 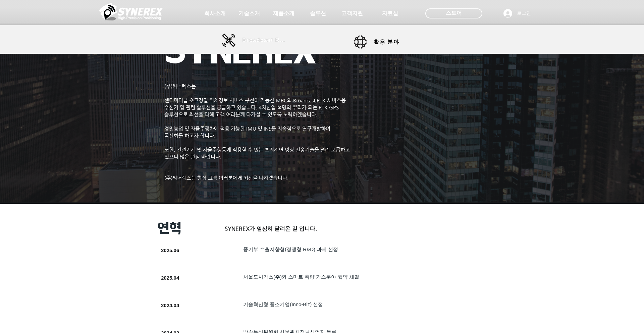 I want to click on span: 스토어, so click(x=454, y=13).